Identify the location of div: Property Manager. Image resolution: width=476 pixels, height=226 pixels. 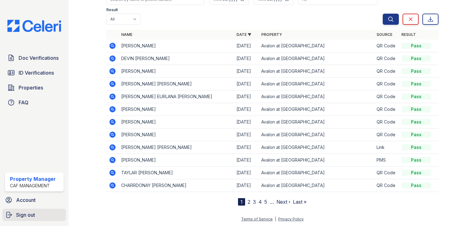
(33, 179).